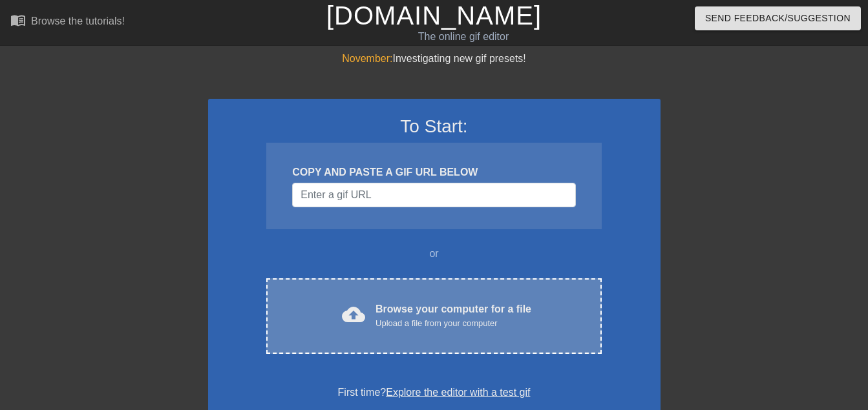 This screenshot has width=868, height=410. I want to click on div: The online gif editor, so click(463, 37).